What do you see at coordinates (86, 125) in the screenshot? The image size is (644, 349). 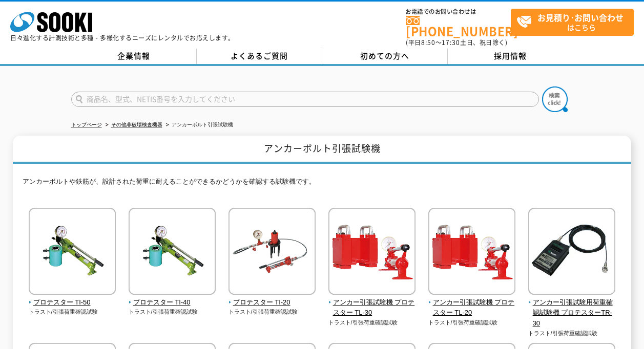 I see `a: トップページ` at bounding box center [86, 125].